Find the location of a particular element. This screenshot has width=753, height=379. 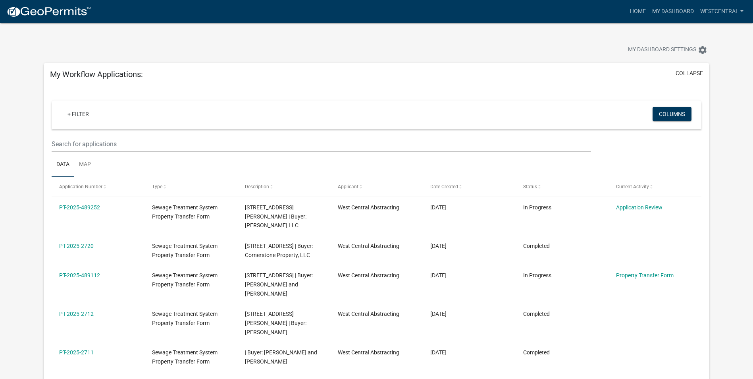

span: Type is located at coordinates (157, 186).